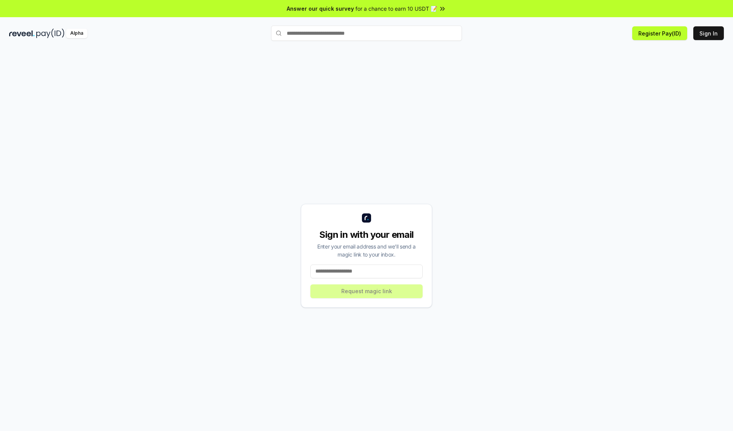 The image size is (733, 431). Describe the element at coordinates (367, 251) in the screenshot. I see `div: Enter your email address and we’ll send a magic link to your inbox.` at that location.